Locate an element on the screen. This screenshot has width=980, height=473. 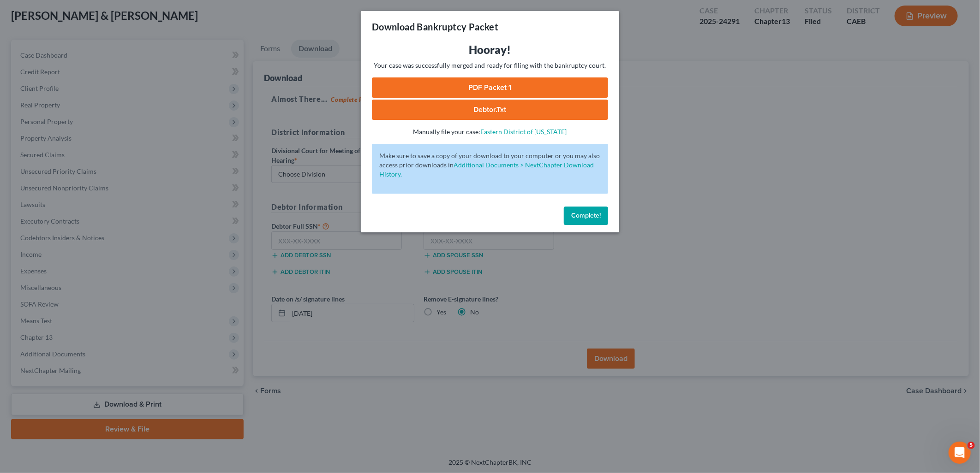
a: PDF Packet 1 is located at coordinates (490, 87).